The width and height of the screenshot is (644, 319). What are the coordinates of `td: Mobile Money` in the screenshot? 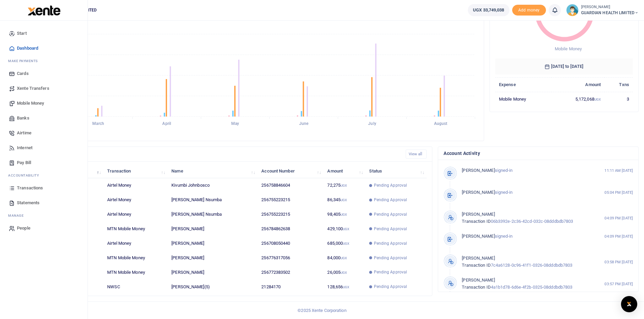 It's located at (523, 99).